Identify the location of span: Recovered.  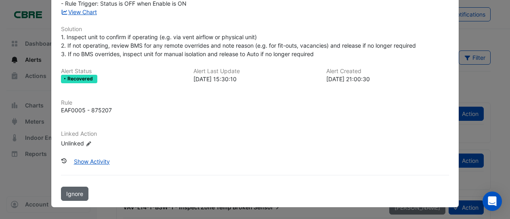
(81, 79).